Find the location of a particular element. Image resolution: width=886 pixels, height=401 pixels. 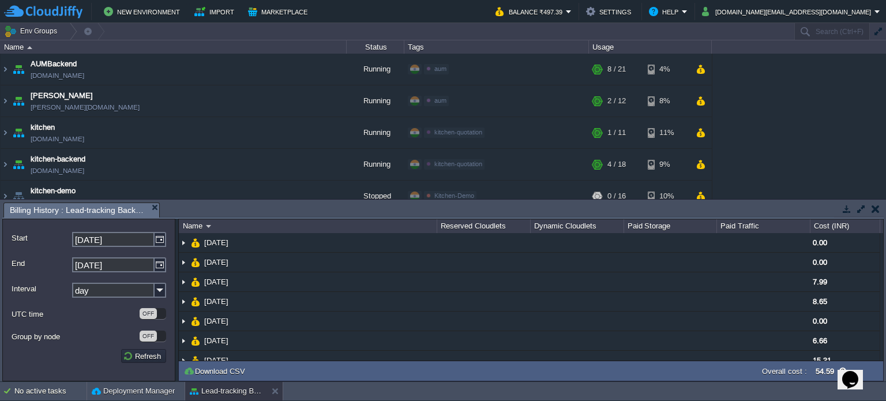

button: Settings is located at coordinates (610, 12).